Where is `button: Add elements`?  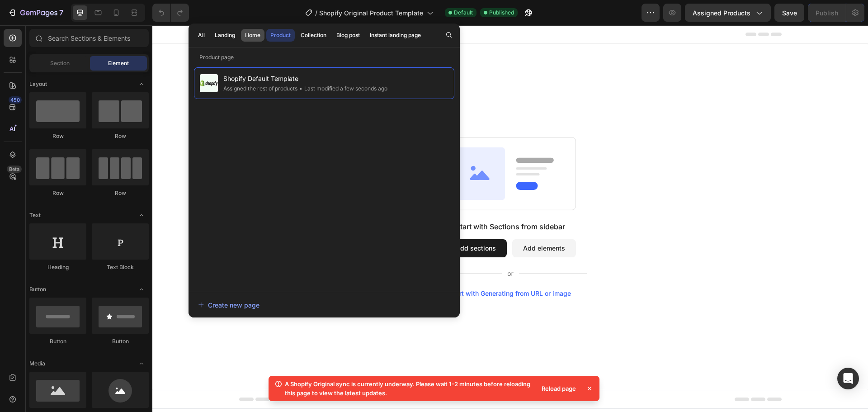
button: Add elements is located at coordinates (391, 223).